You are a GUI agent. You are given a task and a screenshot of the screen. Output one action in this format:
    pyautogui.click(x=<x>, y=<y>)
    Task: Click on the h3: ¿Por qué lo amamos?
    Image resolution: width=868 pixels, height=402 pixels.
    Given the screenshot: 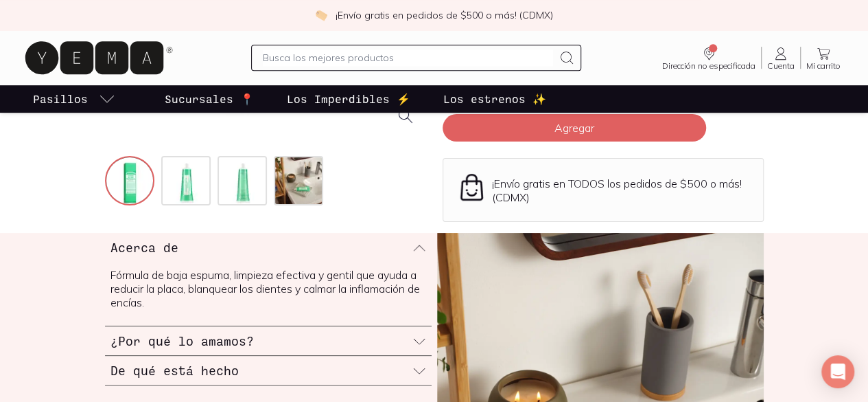 What is the action you would take?
    pyautogui.click(x=182, y=341)
    